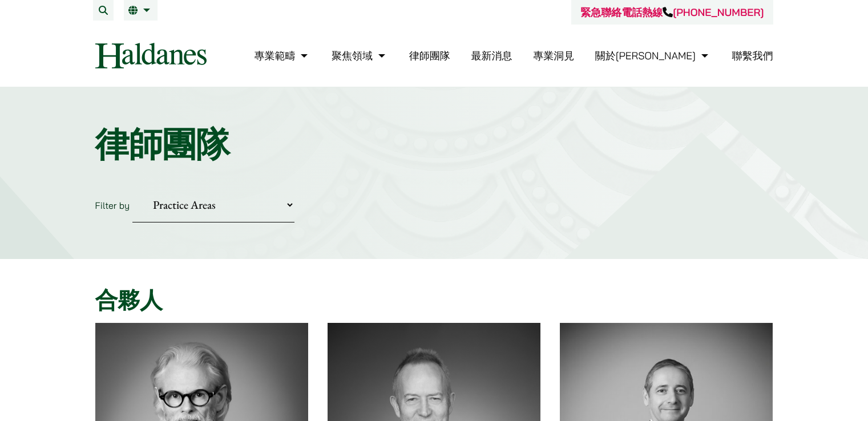 The image size is (868, 421). I want to click on label: Filter by, so click(112, 206).